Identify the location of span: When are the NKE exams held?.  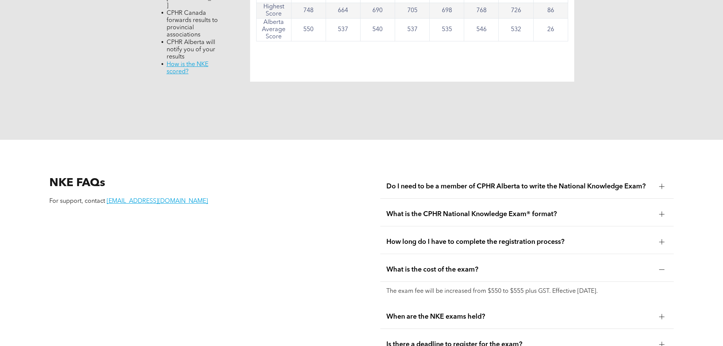
(520, 317).